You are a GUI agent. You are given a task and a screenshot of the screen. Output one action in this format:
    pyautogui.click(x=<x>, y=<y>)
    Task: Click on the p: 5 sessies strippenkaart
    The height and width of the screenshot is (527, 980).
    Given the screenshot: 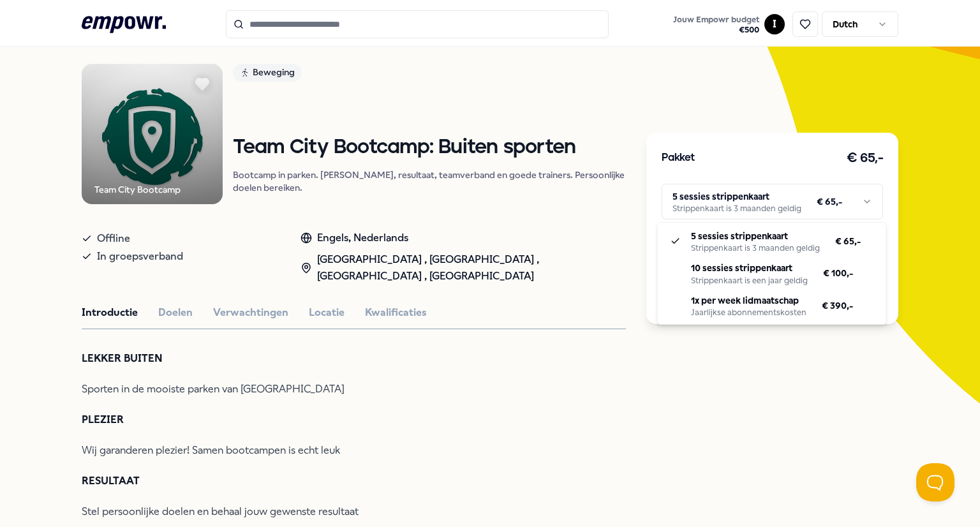 What is the action you would take?
    pyautogui.click(x=755, y=236)
    